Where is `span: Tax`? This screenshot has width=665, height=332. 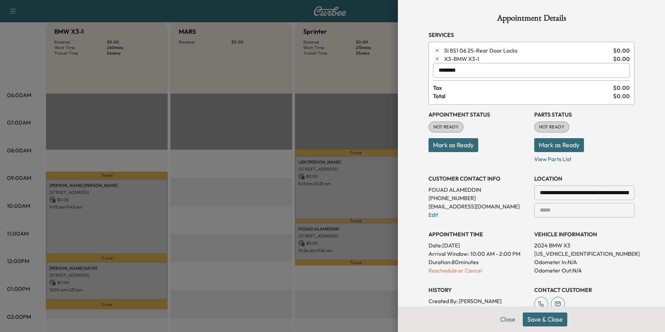
span: Tax is located at coordinates (523, 88).